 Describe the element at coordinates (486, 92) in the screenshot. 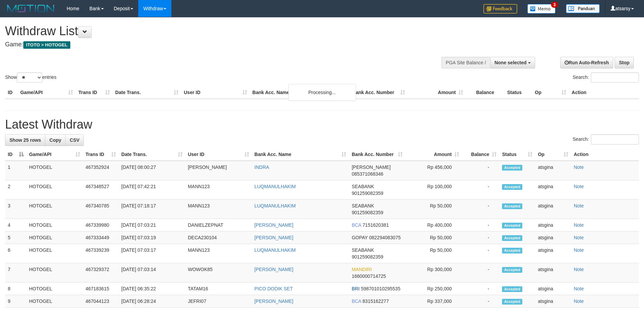

I see `th: Balance` at that location.